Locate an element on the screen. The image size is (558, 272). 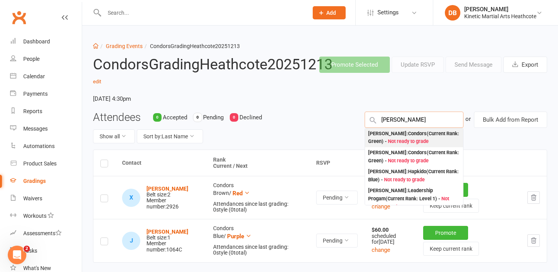
div: Calendar is located at coordinates (34, 76).